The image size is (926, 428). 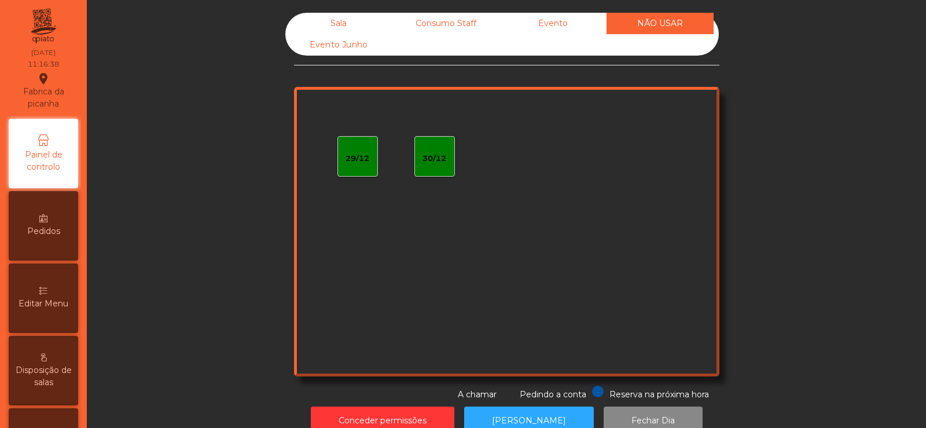 What do you see at coordinates (477, 394) in the screenshot?
I see `span: A chamar` at bounding box center [477, 394].